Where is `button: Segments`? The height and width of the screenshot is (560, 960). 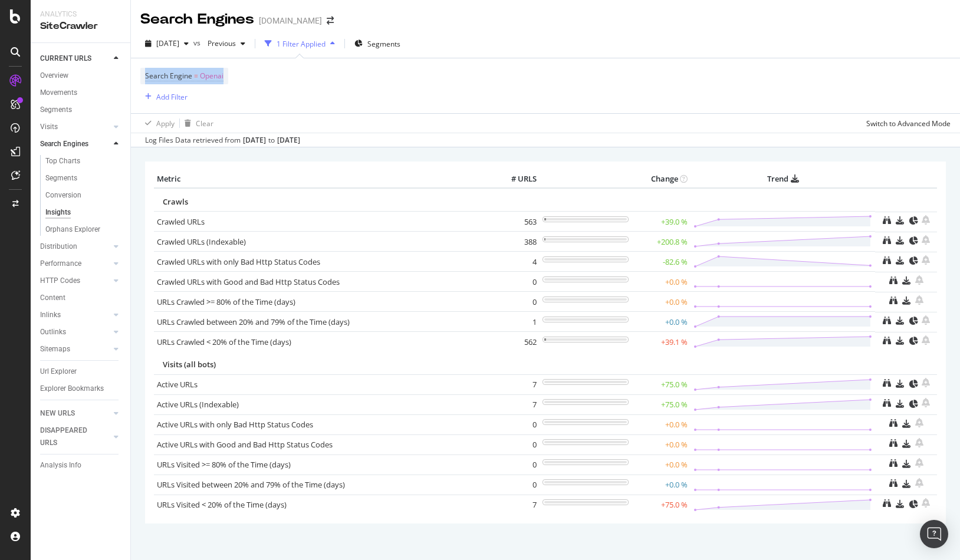 button: Segments is located at coordinates (377, 43).